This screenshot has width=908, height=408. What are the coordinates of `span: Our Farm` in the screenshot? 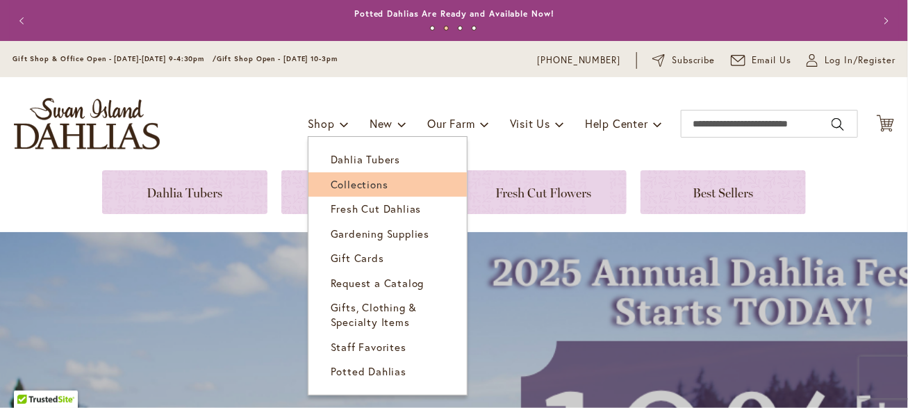 It's located at (451, 123).